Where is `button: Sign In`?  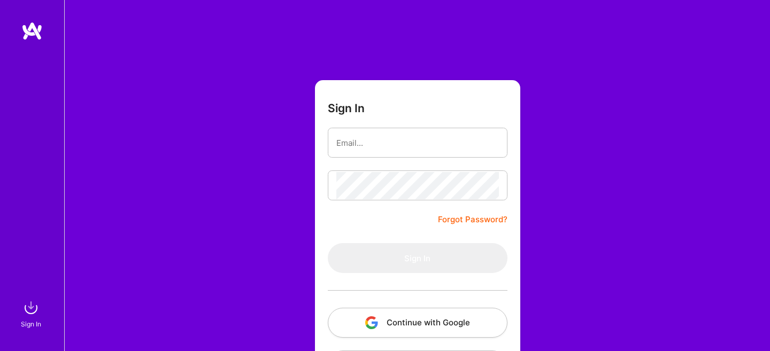
button: Sign In is located at coordinates (417, 258).